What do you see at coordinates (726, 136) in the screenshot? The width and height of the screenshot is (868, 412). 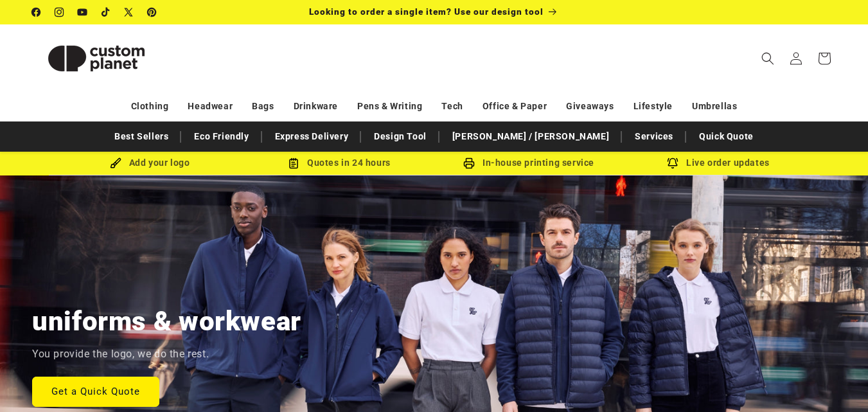 I see `a: Quick Quote` at bounding box center [726, 136].